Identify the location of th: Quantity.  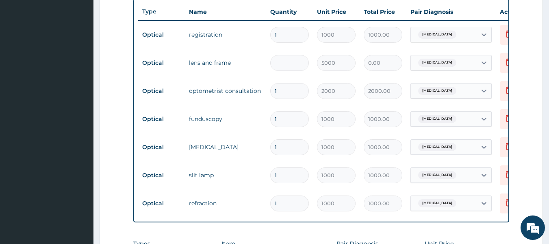
(290, 12).